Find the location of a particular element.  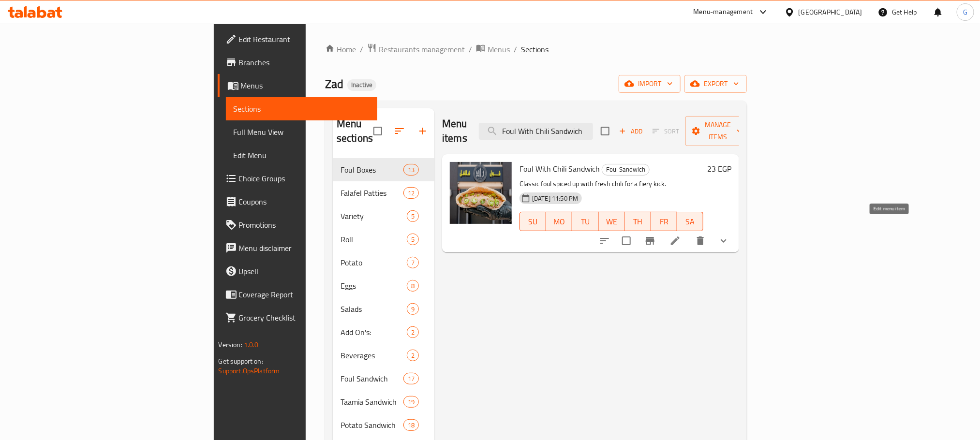

span: Get support on: is located at coordinates (241, 361).